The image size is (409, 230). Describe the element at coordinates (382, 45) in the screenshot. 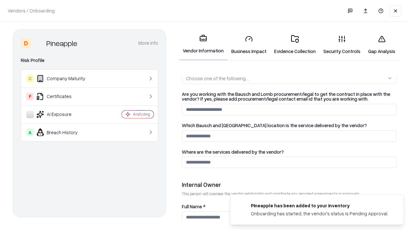

I see `a: Gap Analysis` at that location.